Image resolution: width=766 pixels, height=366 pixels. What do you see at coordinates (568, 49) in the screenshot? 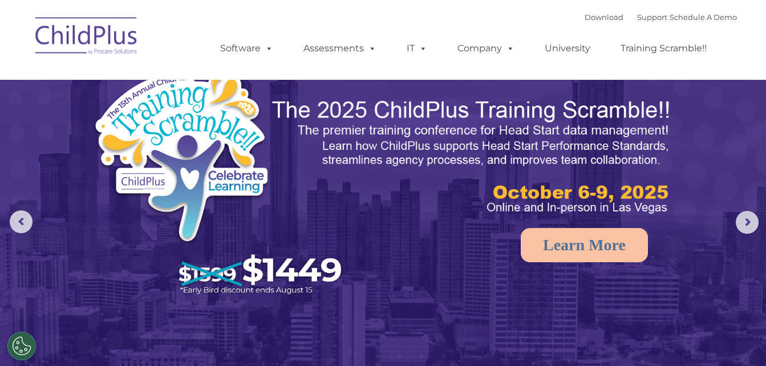
I see `a: University` at bounding box center [568, 49].